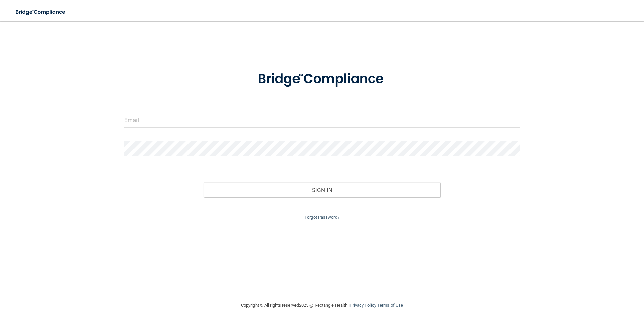  What do you see at coordinates (322, 120) in the screenshot?
I see `input: Email` at bounding box center [322, 120].